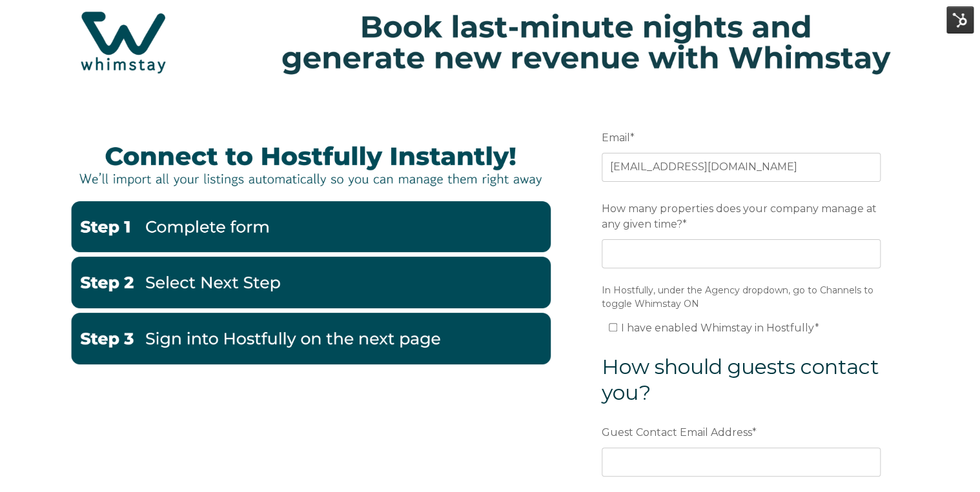  Describe the element at coordinates (310, 165) in the screenshot. I see `img: Hostfully Banner` at that location.